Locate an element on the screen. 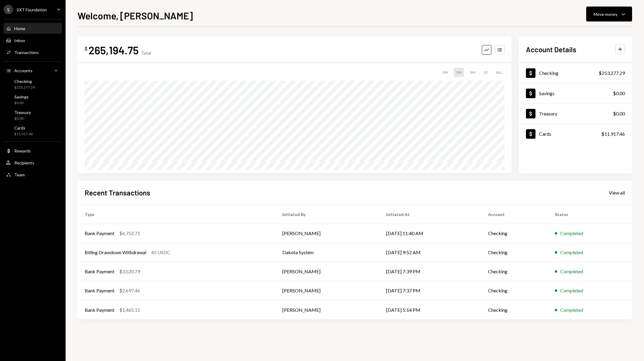 The height and width of the screenshot is (361, 644). div: $1,465.11 is located at coordinates (130, 309).